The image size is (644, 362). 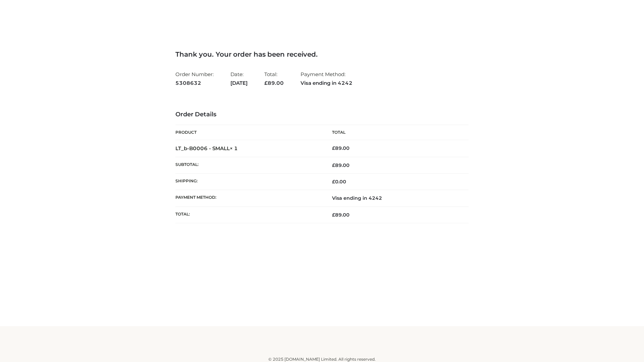 I want to click on bdi: 89.00, so click(x=341, y=148).